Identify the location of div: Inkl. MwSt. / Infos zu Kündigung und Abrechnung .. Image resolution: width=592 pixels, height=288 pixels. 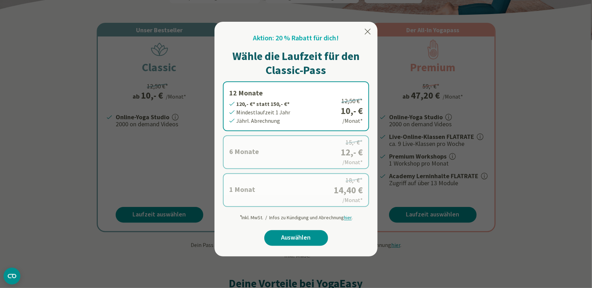
(296, 216).